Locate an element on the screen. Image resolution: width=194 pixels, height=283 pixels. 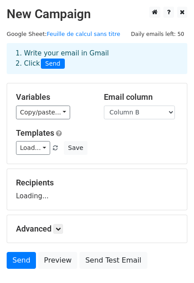
h5: Recipients is located at coordinates (97, 183).